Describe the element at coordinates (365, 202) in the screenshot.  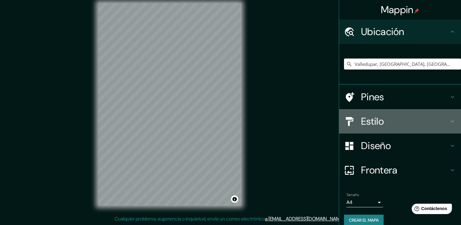
I see `div: A4` at that location.